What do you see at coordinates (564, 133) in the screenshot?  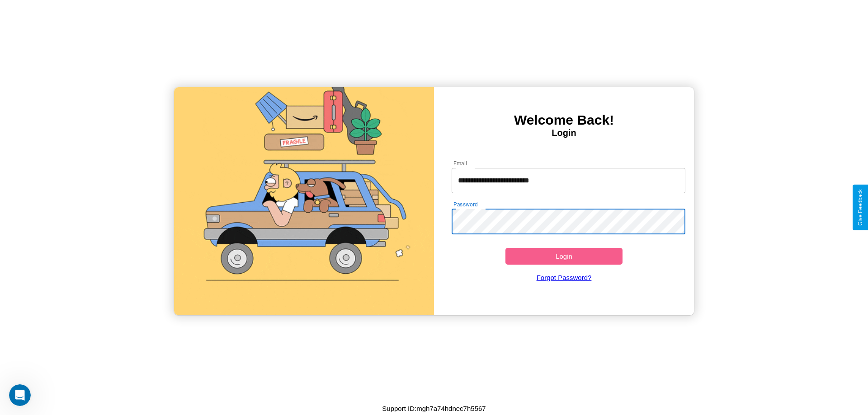 I see `h4: Login` at bounding box center [564, 133].